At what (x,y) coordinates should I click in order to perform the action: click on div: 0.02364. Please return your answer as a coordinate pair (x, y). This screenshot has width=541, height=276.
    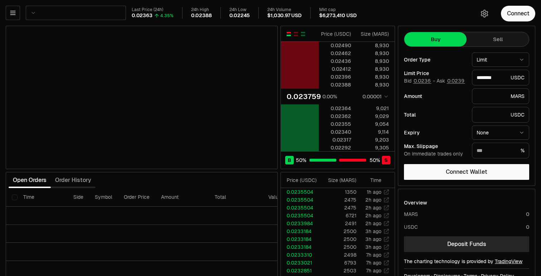
    Looking at the image, I should click on (335, 108).